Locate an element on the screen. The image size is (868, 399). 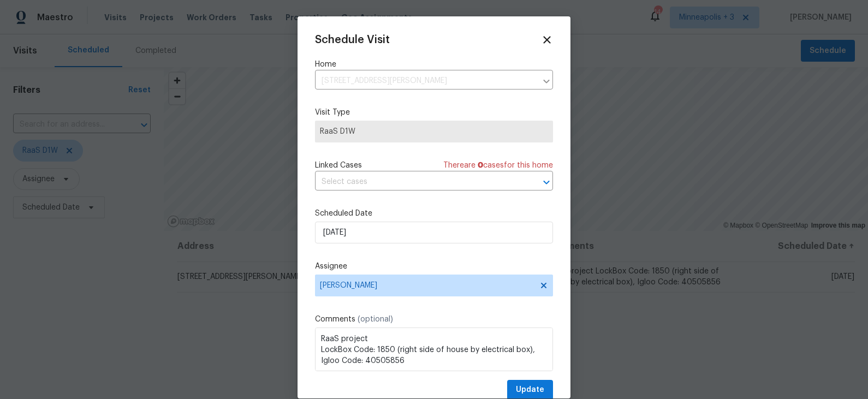
label: Home is located at coordinates (434, 65).